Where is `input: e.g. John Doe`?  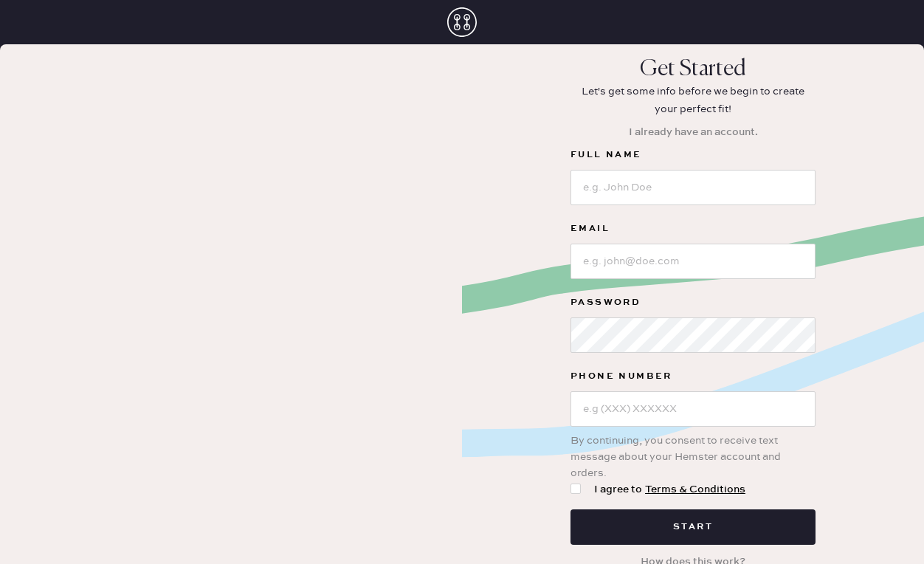
input: e.g. John Doe is located at coordinates (693, 187).